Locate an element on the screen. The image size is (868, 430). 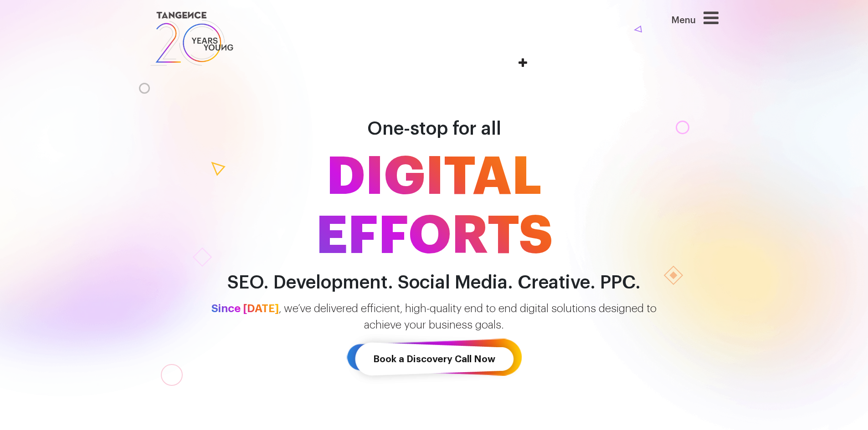
p: , we’ve delivered efficient, high-quality end to end digital solutions designed to achieve your b... is located at coordinates (434, 317).